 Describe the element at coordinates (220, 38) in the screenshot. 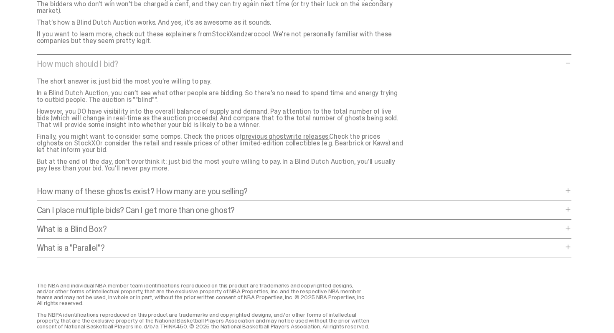

I see `p: If you want to learn more, check out these explainers from and . We're not personally familiar wi...` at that location.